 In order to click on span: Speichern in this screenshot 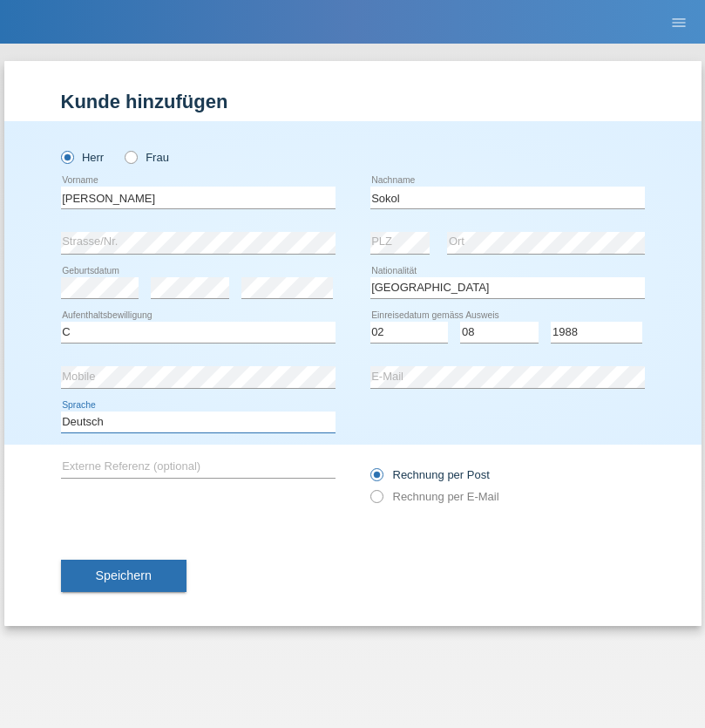, I will do `click(124, 576)`.